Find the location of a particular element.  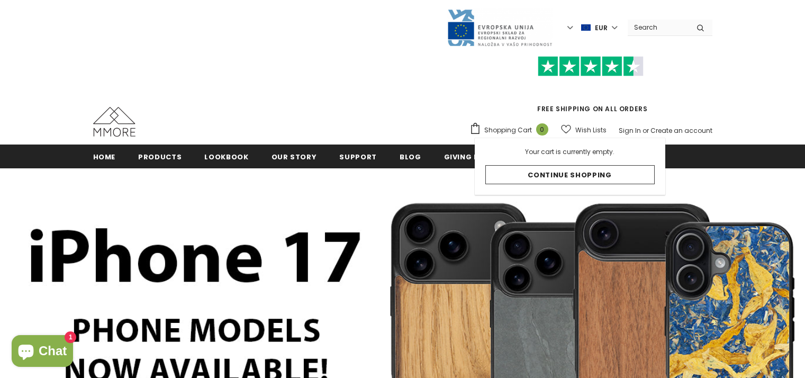

span: Blog is located at coordinates (410, 157).